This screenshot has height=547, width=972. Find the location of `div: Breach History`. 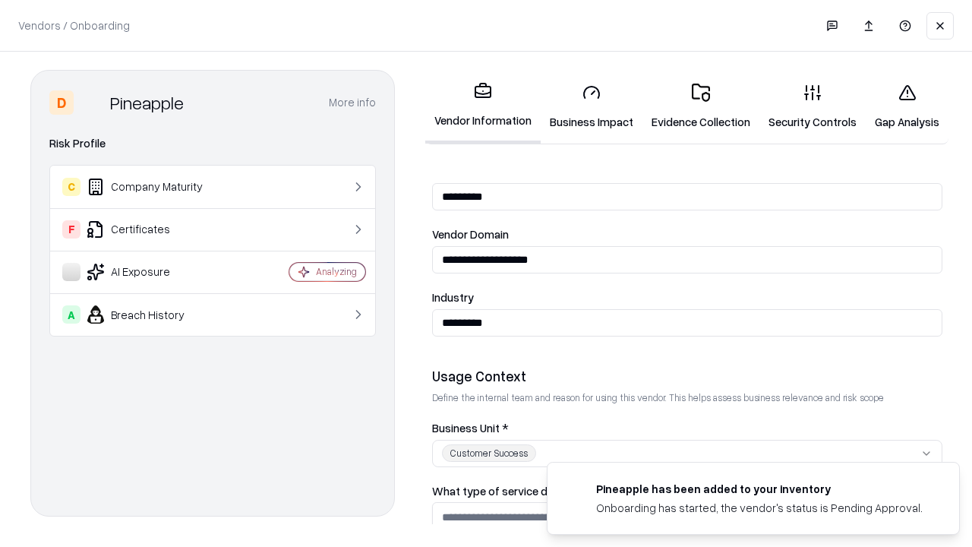

div: Breach History is located at coordinates (153, 314).